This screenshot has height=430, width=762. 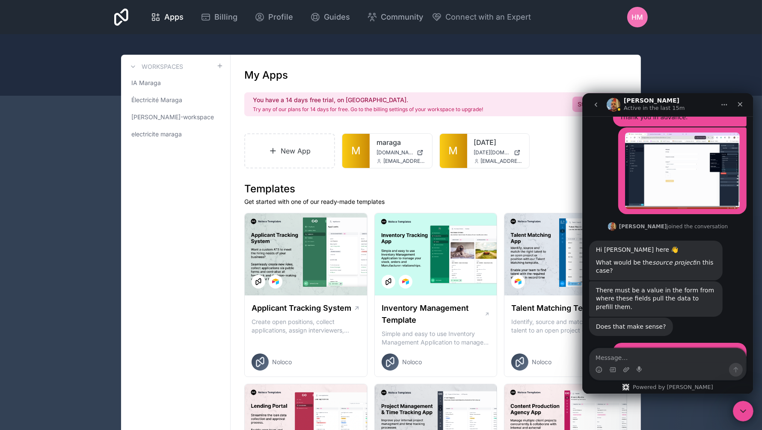 I want to click on p: Simple and easy to use Inventory Management Application to manage your stock, orders and Manufact..., so click(x=436, y=338).